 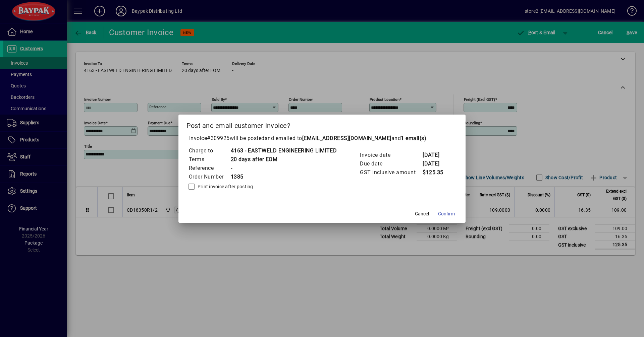 What do you see at coordinates (391, 164) in the screenshot?
I see `td: Due date` at bounding box center [391, 164].